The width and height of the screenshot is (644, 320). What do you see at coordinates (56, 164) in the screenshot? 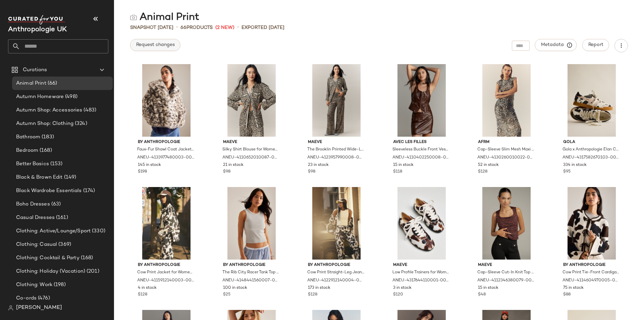
I see `span: (153)` at bounding box center [56, 164].